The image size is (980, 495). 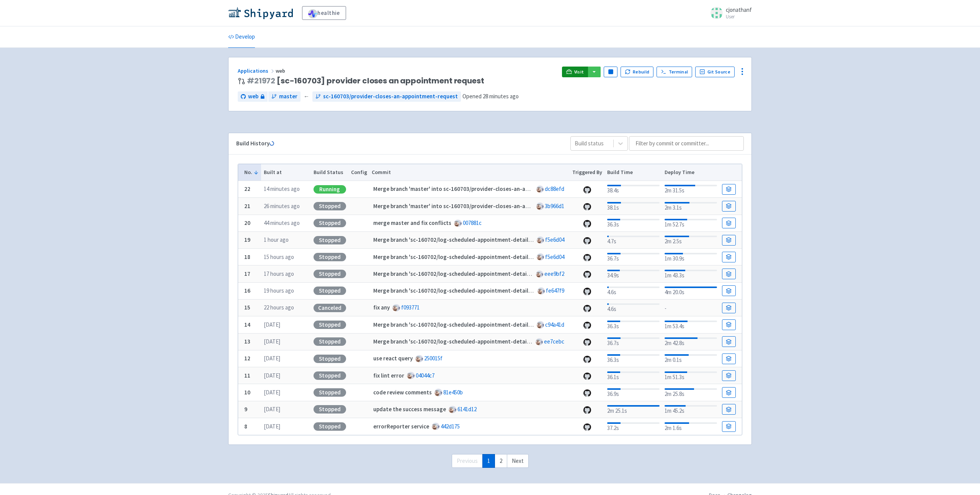 I want to click on a: web, so click(x=253, y=97).